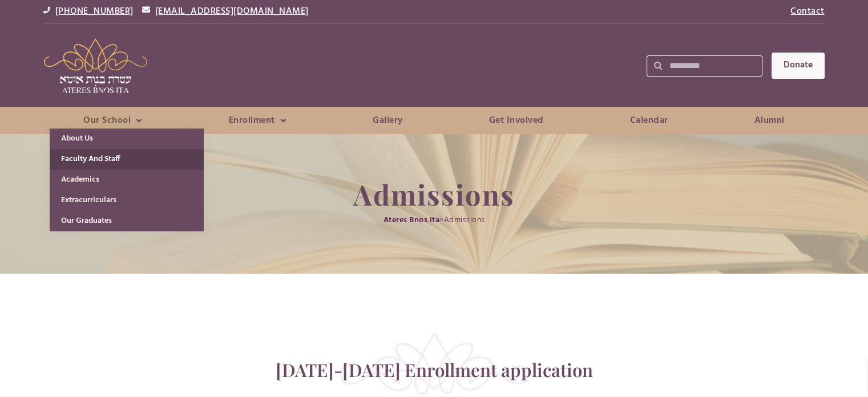  What do you see at coordinates (411, 220) in the screenshot?
I see `span: Ateres Bnos Ita` at bounding box center [411, 220].